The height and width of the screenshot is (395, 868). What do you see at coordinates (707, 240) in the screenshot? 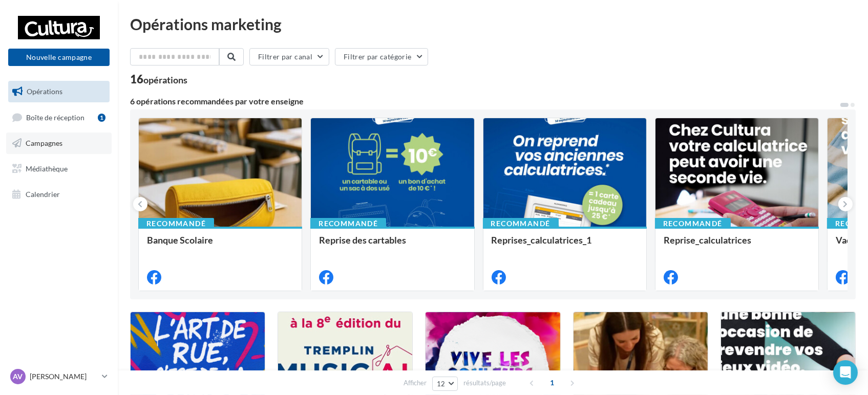
I see `span: Reprise_calculatrices` at bounding box center [707, 240].